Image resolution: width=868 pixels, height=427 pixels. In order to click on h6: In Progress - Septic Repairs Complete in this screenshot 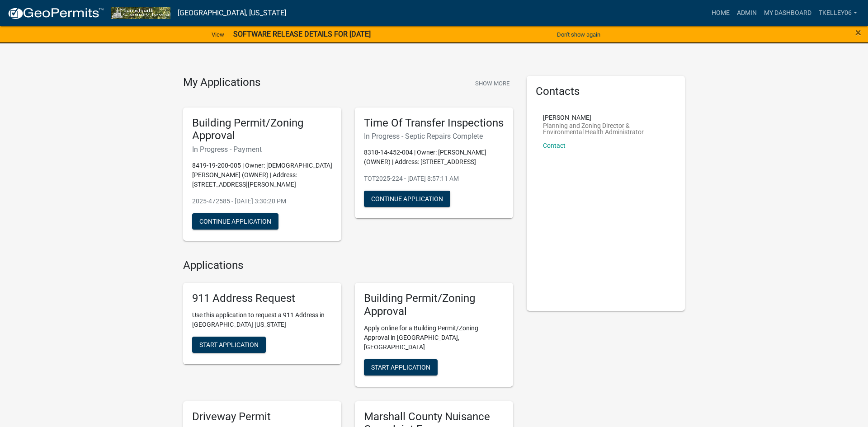, I will do `click(434, 136)`.